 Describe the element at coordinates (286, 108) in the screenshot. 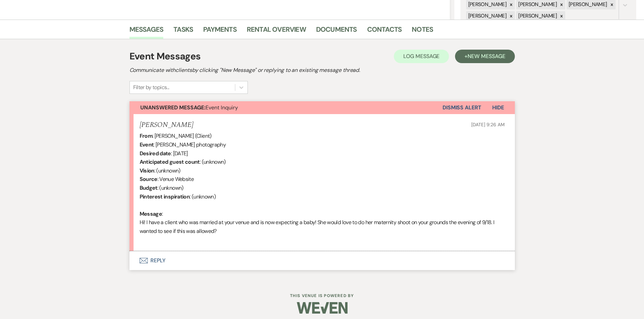

I see `button: Unanswered Message:Event Inquiry` at that location.